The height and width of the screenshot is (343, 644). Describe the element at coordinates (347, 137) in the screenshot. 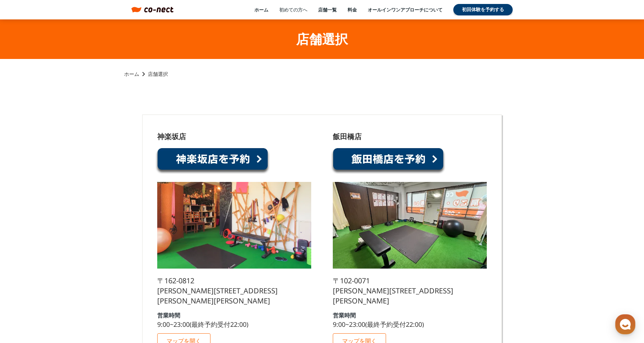

I see `p: 飯田橋店` at that location.